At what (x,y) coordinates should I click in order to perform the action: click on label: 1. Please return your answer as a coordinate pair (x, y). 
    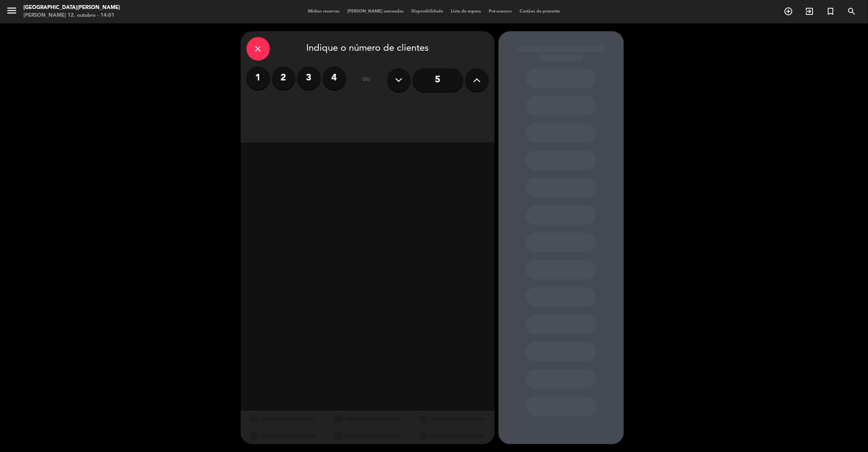
    Looking at the image, I should click on (258, 78).